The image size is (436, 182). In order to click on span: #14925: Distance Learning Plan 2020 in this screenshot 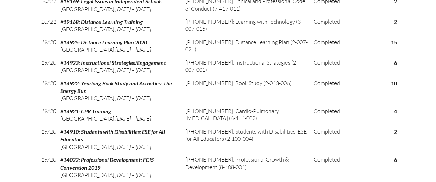, I will do `click(104, 42)`.